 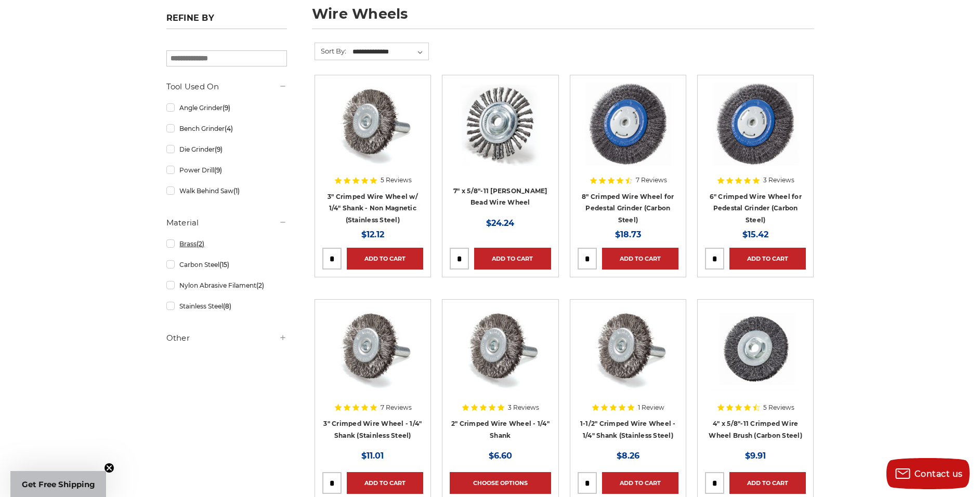 I want to click on a: 7" x 5/8"-11 Stringer Bead Wire Wheel, so click(x=500, y=133).